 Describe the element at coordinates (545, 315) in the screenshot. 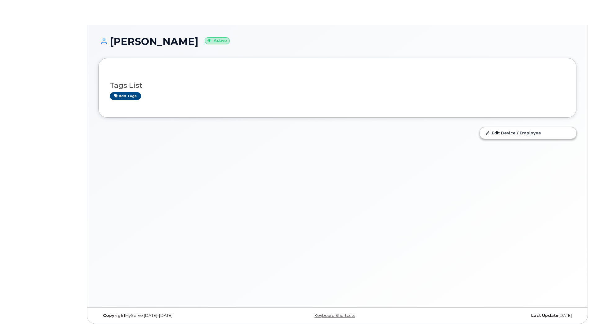

I see `strong: Last Update` at that location.